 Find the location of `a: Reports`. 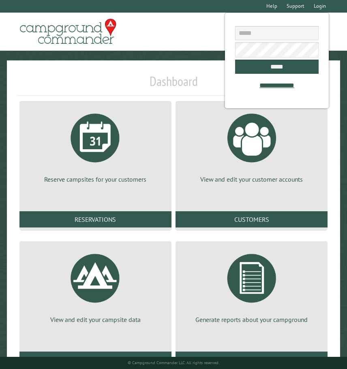

a: Reports is located at coordinates (251, 360).